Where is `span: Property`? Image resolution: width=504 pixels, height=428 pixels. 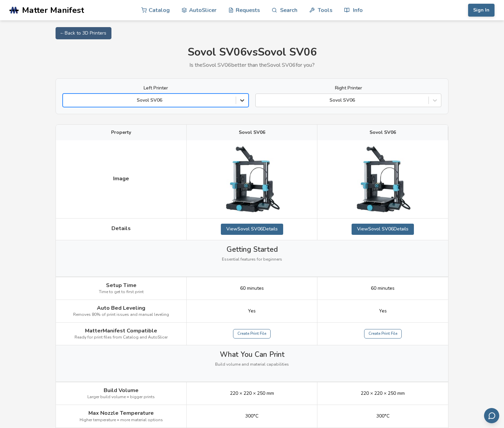 span: Property is located at coordinates (121, 132).